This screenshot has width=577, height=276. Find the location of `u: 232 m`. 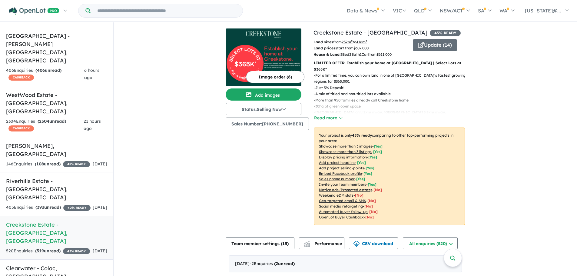

u: 232 m is located at coordinates (347, 42).